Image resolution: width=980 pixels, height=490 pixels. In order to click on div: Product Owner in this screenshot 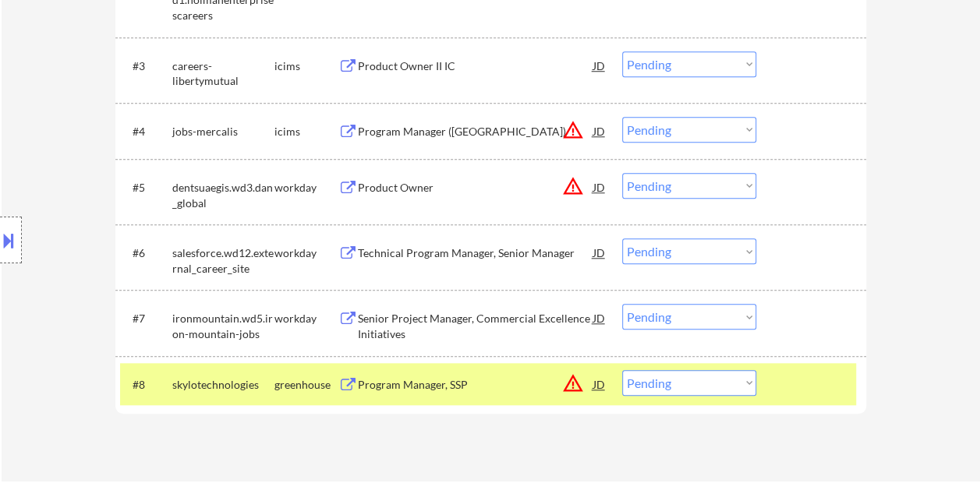, I will do `click(476, 188)`.